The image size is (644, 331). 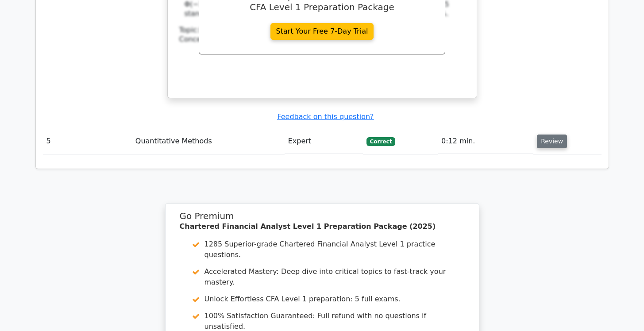 What do you see at coordinates (486, 141) in the screenshot?
I see `td: 0:12 min.` at bounding box center [486, 141].